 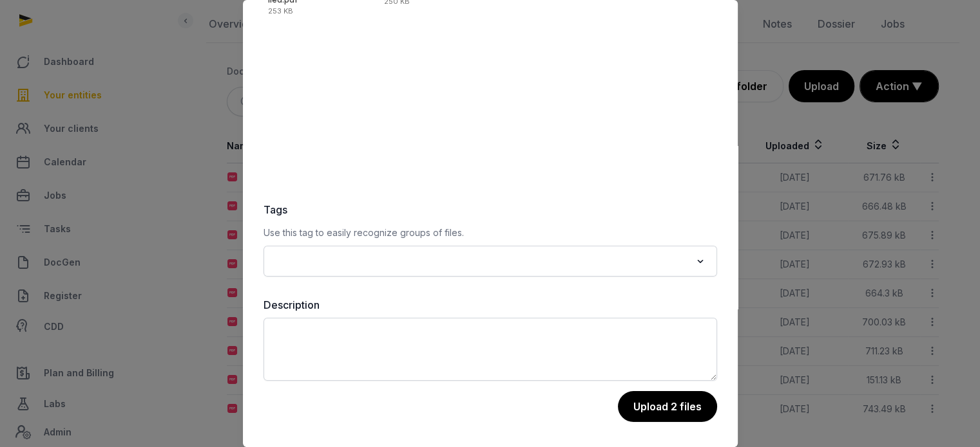 I want to click on p: Use this tag to easily recognize groups of files., so click(x=490, y=233).